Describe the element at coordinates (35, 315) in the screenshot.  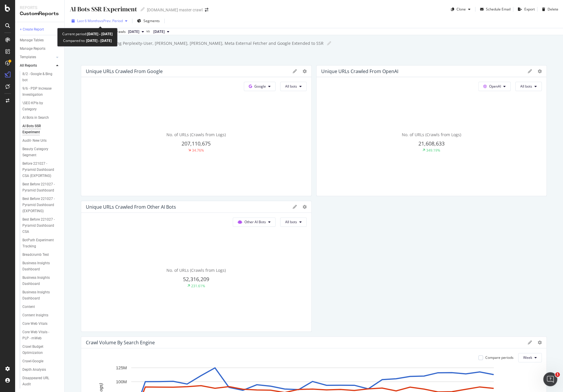
I see `div: Content Insights` at that location.